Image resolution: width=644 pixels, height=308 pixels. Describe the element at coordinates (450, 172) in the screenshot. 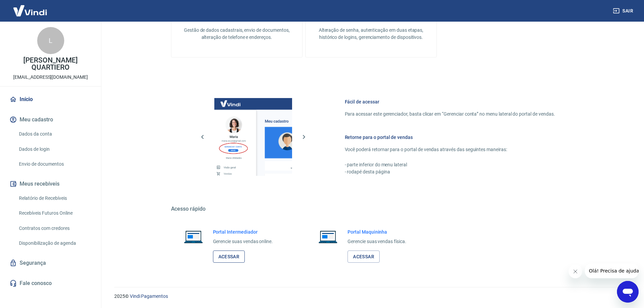

I see `p: - rodapé desta página` at that location.